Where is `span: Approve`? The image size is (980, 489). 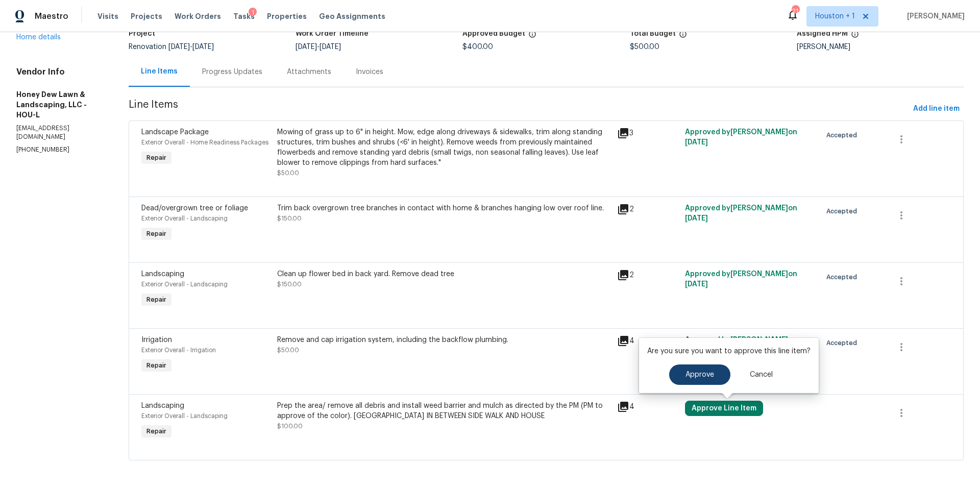
span: Approve is located at coordinates (700, 375).